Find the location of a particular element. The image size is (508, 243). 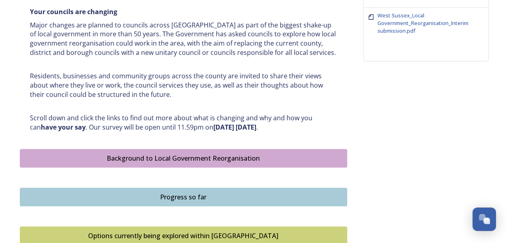

span: West Sussex_Local Government_Reorganisation_Interim submission.pdf is located at coordinates (423, 23).